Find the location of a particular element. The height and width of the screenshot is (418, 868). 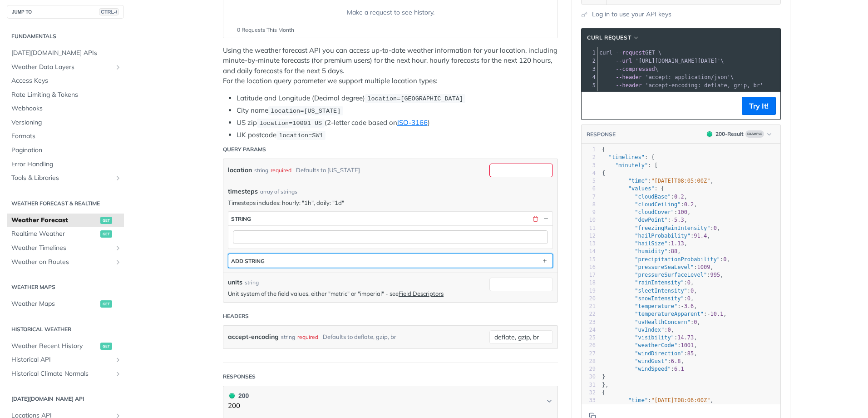

button: Show subpages for Weather Data Layers is located at coordinates (118, 68).